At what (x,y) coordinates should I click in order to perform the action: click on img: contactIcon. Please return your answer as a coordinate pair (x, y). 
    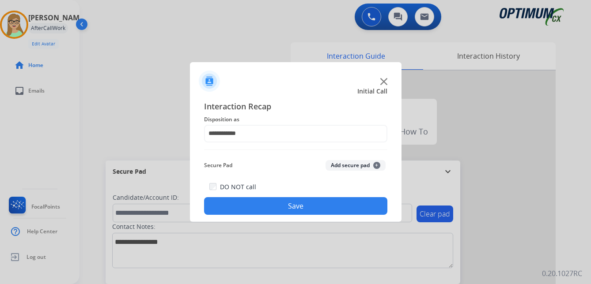
    Looking at the image, I should click on (209, 81).